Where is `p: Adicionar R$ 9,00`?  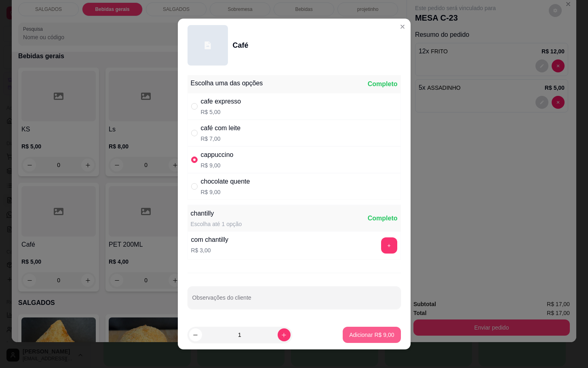 p: Adicionar R$ 9,00 is located at coordinates (371, 335).